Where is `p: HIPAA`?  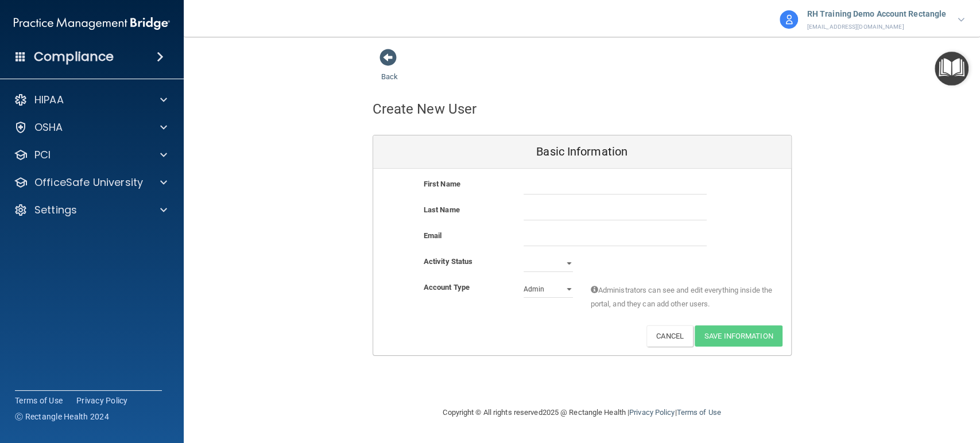
p: HIPAA is located at coordinates (49, 100).